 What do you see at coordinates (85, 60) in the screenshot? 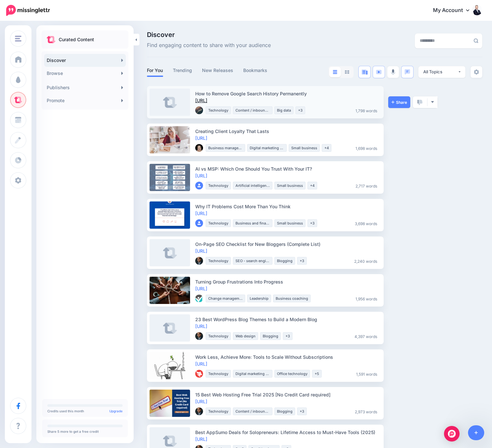
I see `a: Discover` at bounding box center [85, 60].